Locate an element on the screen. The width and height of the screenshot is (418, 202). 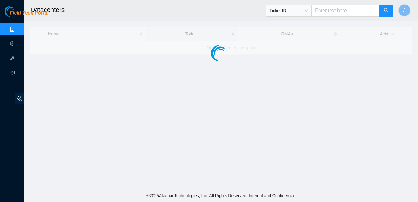
footer: © 2025 Akamai Technologies, Inc. All Rights Reserved. Internal and Confidential. is located at coordinates (221, 195).